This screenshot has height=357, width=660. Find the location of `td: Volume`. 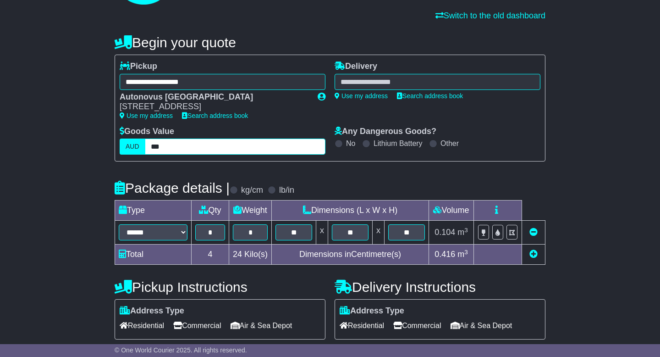

td: Volume is located at coordinates (452, 210).